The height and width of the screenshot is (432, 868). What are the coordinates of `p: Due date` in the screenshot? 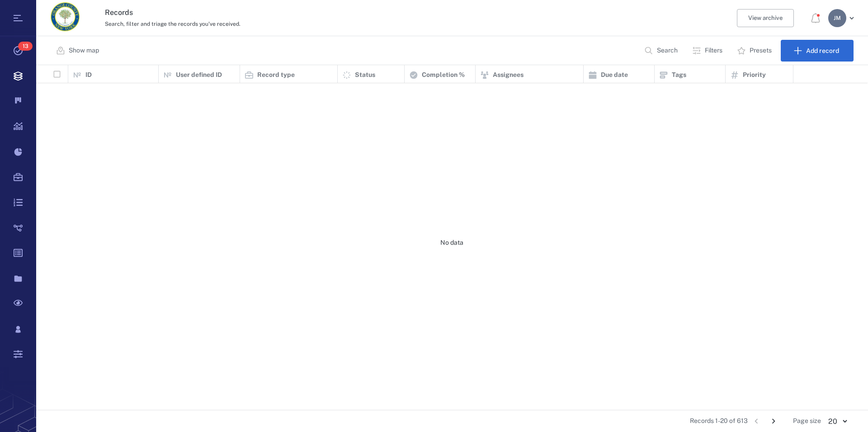 It's located at (615, 75).